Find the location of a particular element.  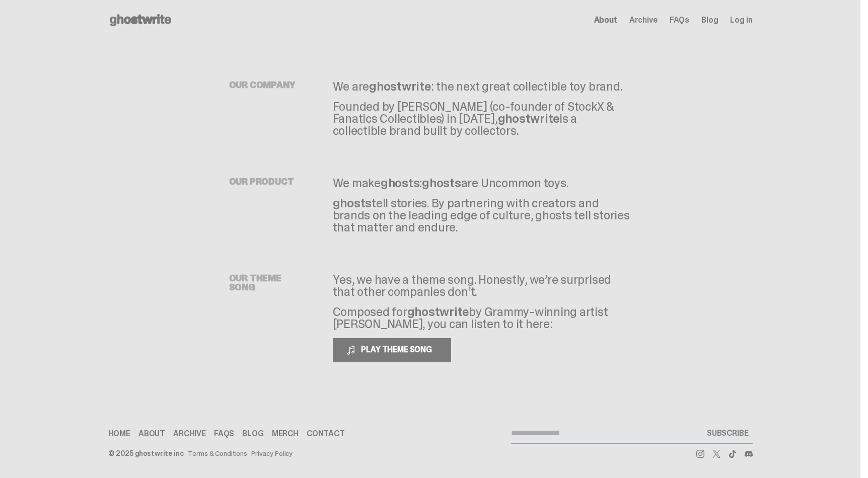

a: Log in is located at coordinates (741, 20).